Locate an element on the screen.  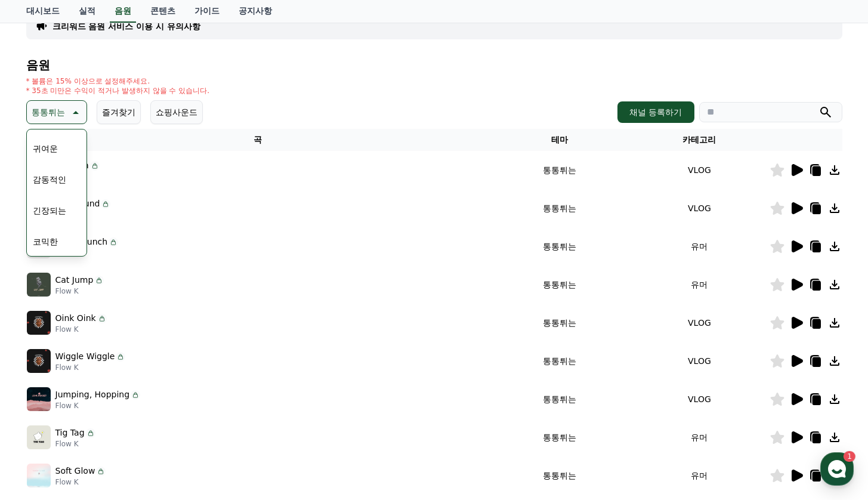
th: 카테고리 is located at coordinates (699, 139).